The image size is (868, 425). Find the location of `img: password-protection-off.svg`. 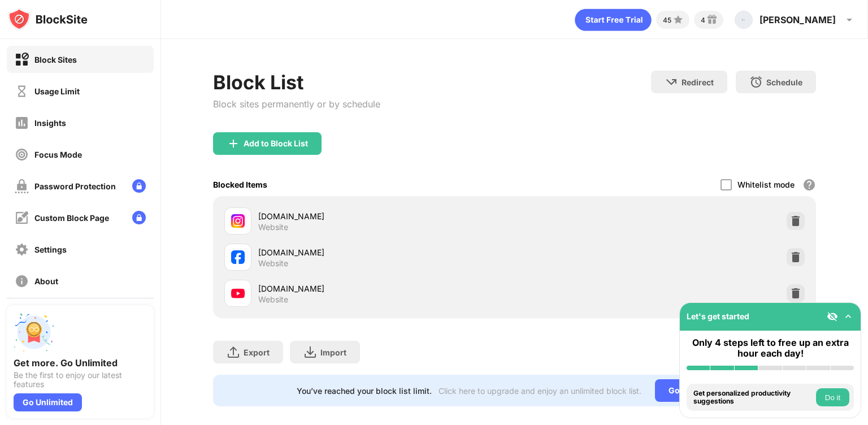

img: password-protection-off.svg is located at coordinates (22, 186).